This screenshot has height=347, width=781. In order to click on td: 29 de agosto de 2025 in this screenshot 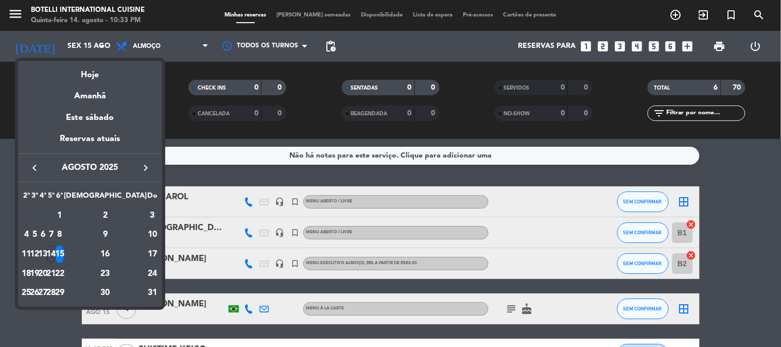, I will do `click(60, 293)`.